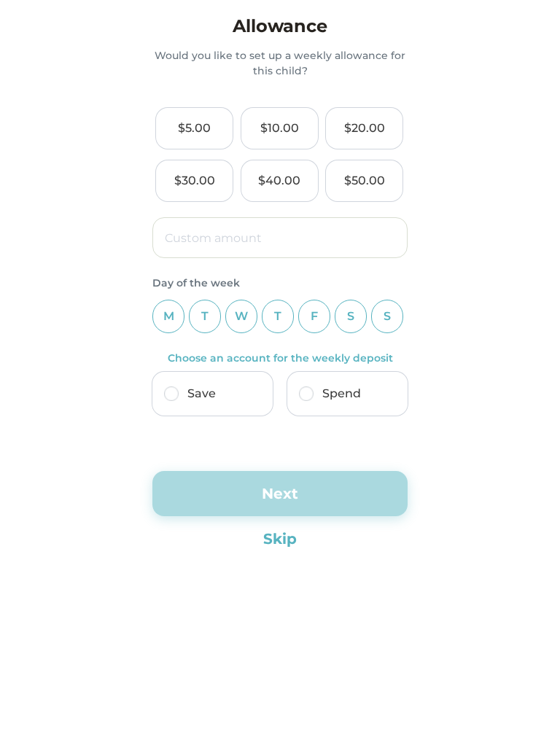 This screenshot has height=732, width=560. I want to click on div: $40.00, so click(279, 181).